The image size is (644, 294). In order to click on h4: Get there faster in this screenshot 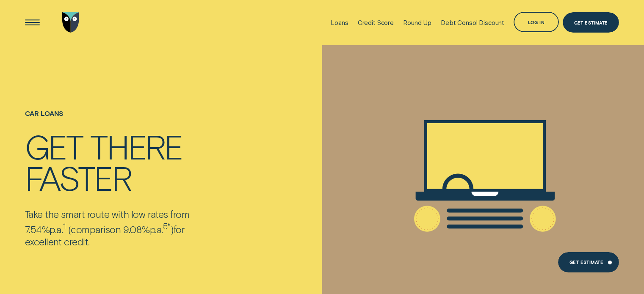, I will do `click(123, 162)`.